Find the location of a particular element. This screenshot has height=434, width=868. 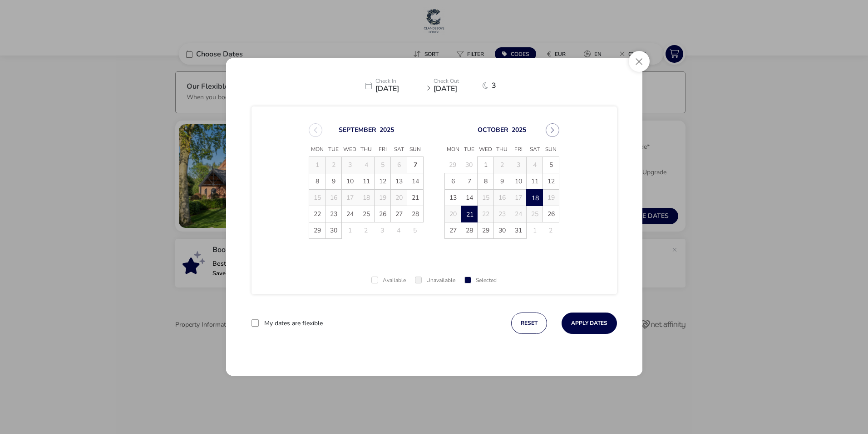

span: 26 is located at coordinates (551, 214).